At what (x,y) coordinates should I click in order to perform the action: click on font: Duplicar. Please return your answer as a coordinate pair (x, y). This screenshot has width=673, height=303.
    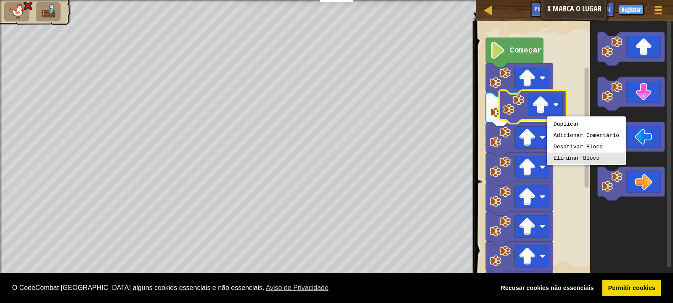
    Looking at the image, I should click on (566, 124).